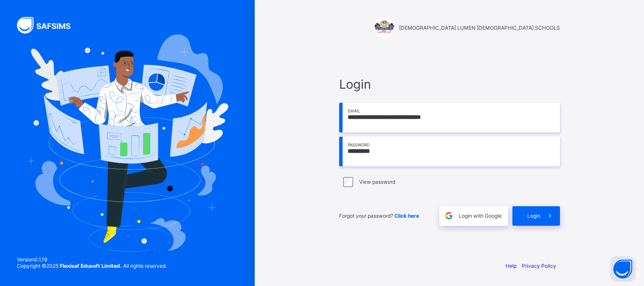 The height and width of the screenshot is (286, 644). I want to click on span: Version 0.1.19, so click(92, 259).